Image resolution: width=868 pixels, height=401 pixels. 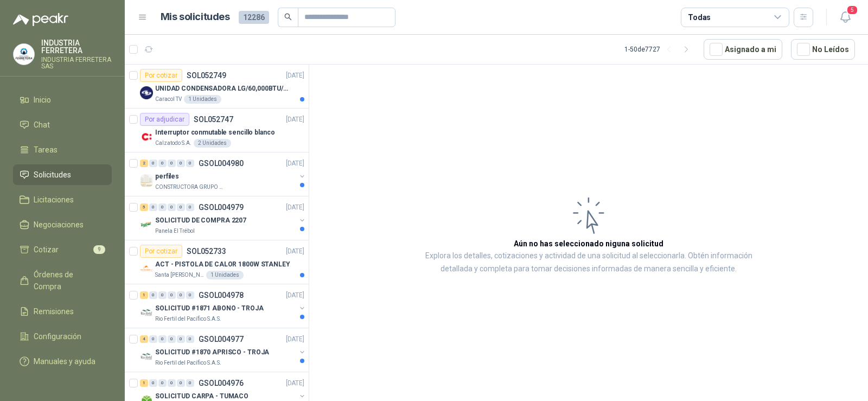 What do you see at coordinates (175, 232) in the screenshot?
I see `p: Panela El Trébol` at bounding box center [175, 232].